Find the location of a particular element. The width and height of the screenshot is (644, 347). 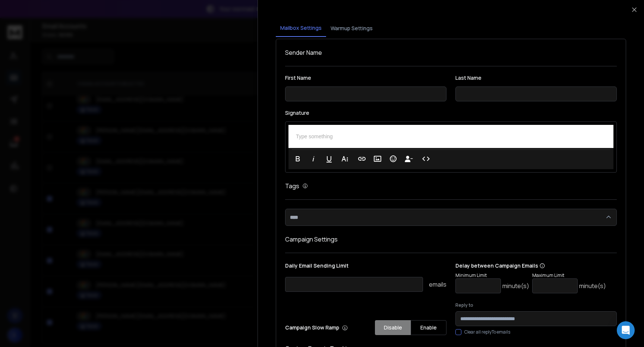

label: Signature is located at coordinates (451, 113).